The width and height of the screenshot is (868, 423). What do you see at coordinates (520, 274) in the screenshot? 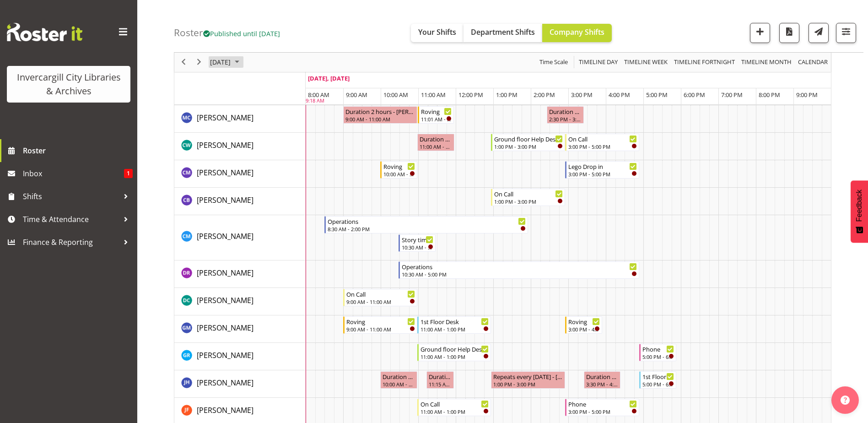
I see `div: 10:30 AM - 5:00 PM` at bounding box center [520, 274].